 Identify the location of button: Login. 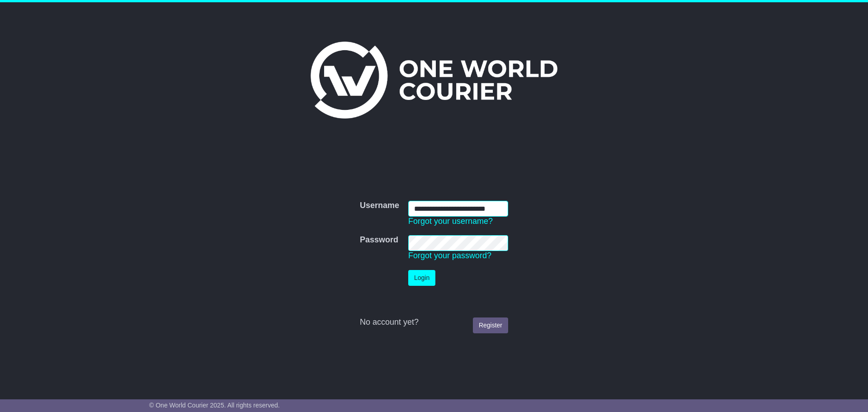
(422, 278).